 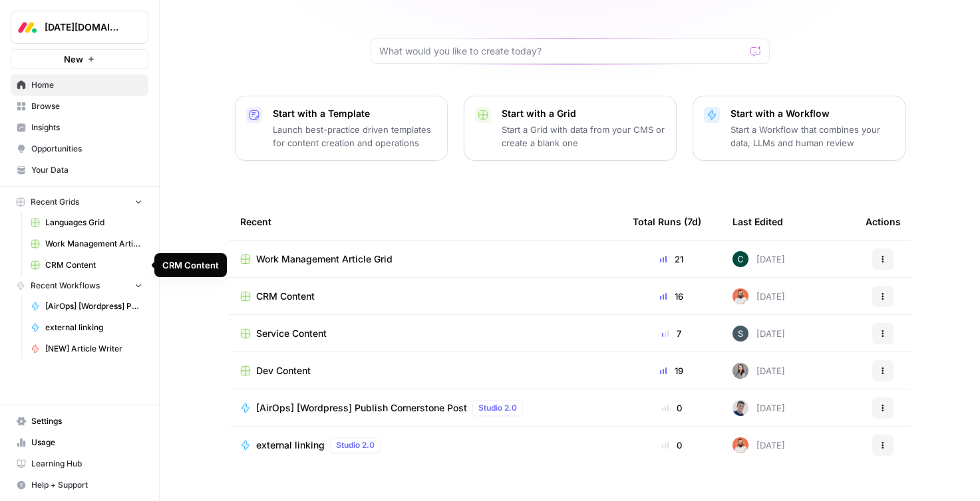 I want to click on a: Languages Grid, so click(x=87, y=223).